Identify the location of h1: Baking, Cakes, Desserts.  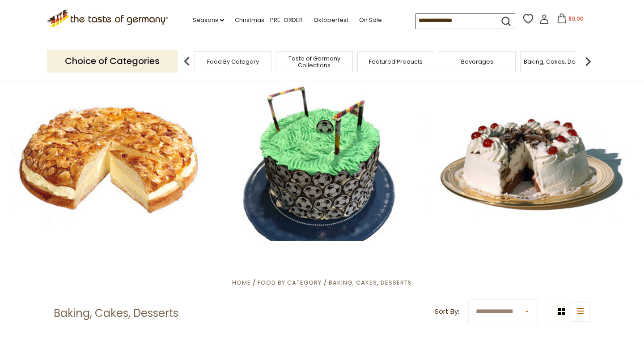
(116, 313).